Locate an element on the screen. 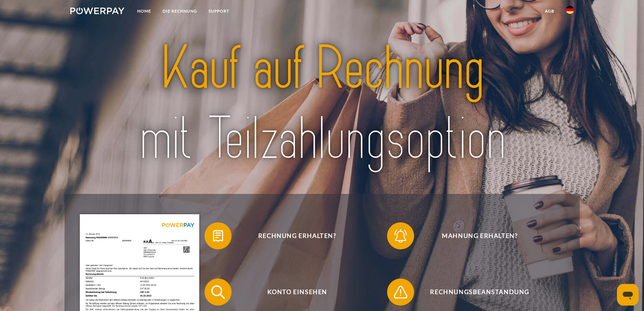 The height and width of the screenshot is (311, 644). img: qb_bill.svg is located at coordinates (218, 236).